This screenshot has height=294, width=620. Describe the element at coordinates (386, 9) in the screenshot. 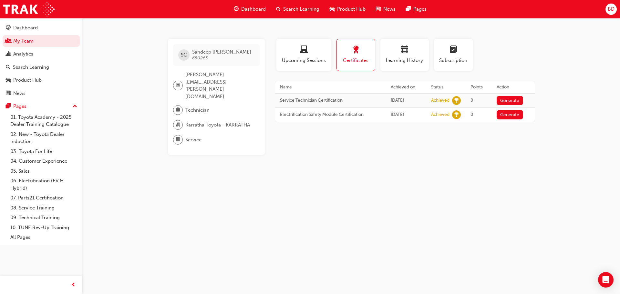

I see `a: news-iconNews` at that location.